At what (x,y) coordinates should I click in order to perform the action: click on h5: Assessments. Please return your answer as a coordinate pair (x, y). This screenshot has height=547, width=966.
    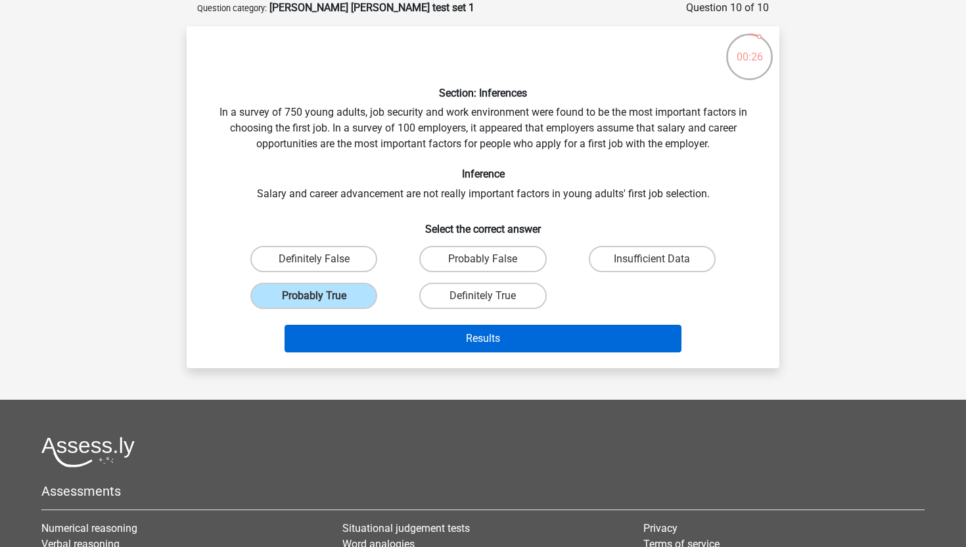
    Looking at the image, I should click on (483, 491).